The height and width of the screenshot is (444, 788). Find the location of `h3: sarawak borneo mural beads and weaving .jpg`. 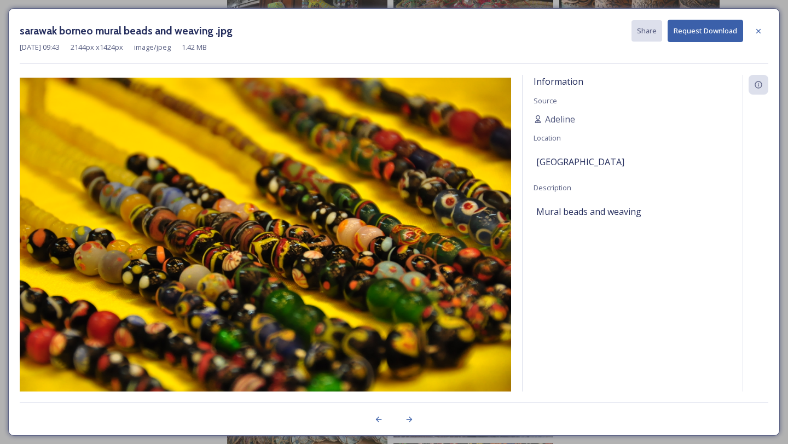

h3: sarawak borneo mural beads and weaving .jpg is located at coordinates (126, 31).